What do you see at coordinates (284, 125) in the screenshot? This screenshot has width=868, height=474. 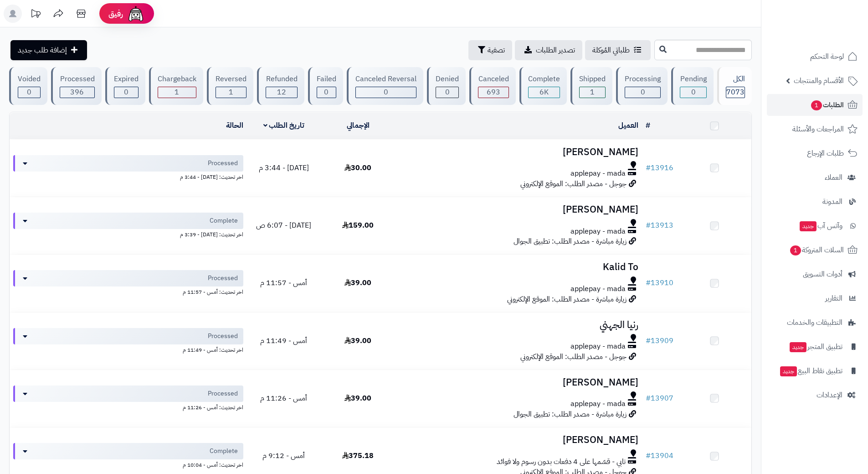 I see `a: تاريخ الطلب` at bounding box center [284, 125].